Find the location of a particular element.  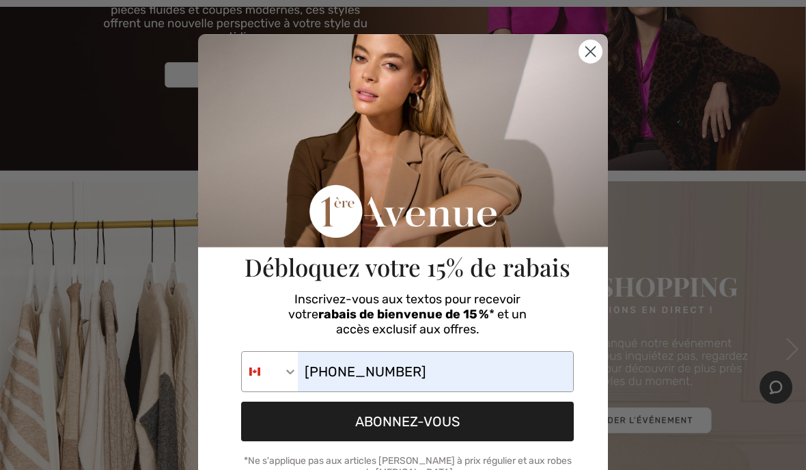

button: ABONNEZ-VOUS is located at coordinates (407, 422).